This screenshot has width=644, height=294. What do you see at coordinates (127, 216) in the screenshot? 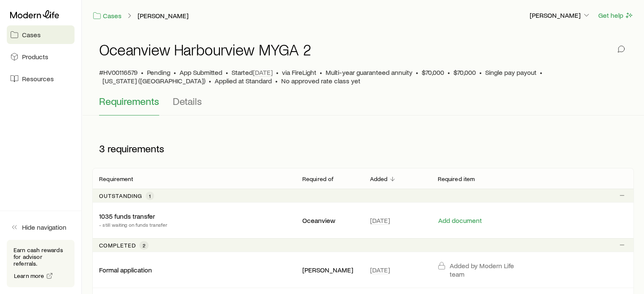
I see `p: 1035 funds transfer` at bounding box center [127, 216].